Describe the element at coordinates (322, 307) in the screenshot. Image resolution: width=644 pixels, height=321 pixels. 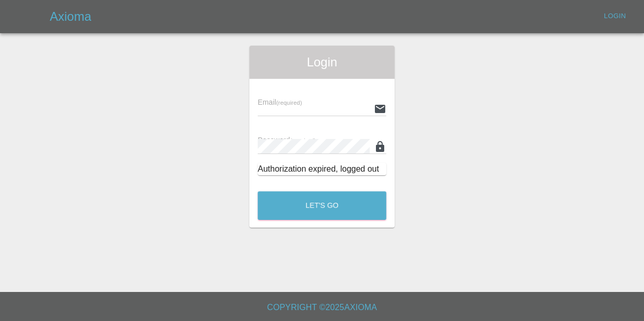
I see `h6: Copyright © 2025 Axioma` at that location.